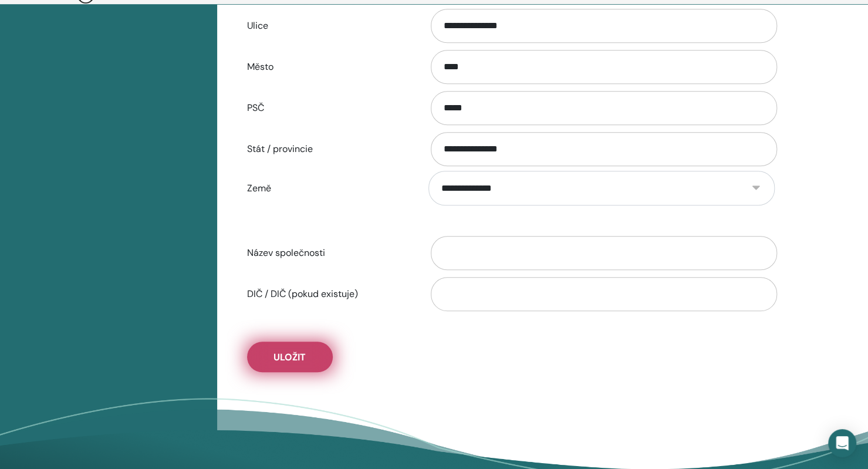 Image resolution: width=868 pixels, height=469 pixels. Describe the element at coordinates (329, 149) in the screenshot. I see `label: Stát / provincie` at that location.